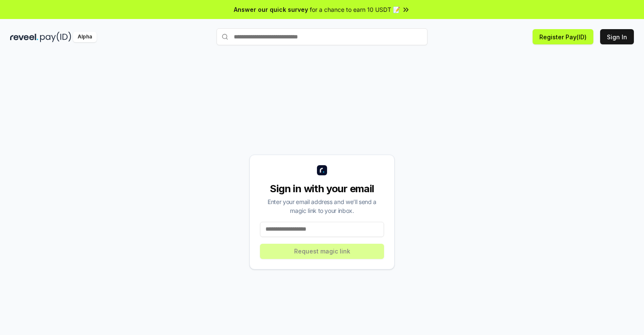 The image size is (644, 335). Describe the element at coordinates (85, 37) in the screenshot. I see `div: Alpha` at that location.